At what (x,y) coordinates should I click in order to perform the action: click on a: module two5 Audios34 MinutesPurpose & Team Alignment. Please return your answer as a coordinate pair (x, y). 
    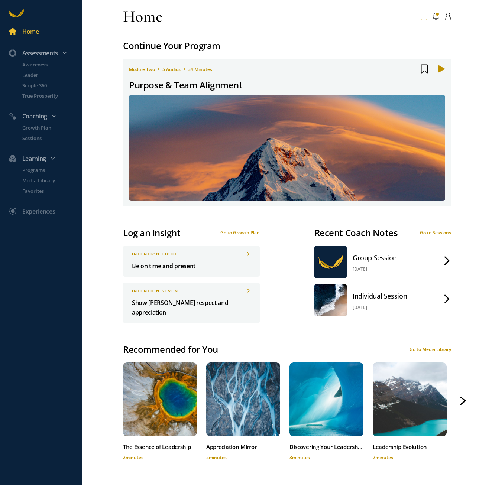
    Looking at the image, I should click on (287, 133).